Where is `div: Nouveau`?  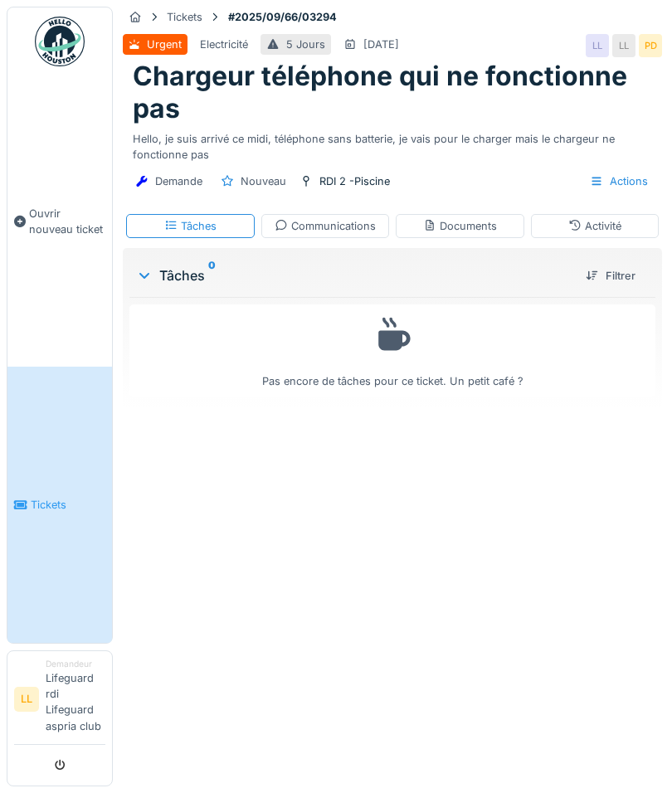
div: Nouveau is located at coordinates (263, 181).